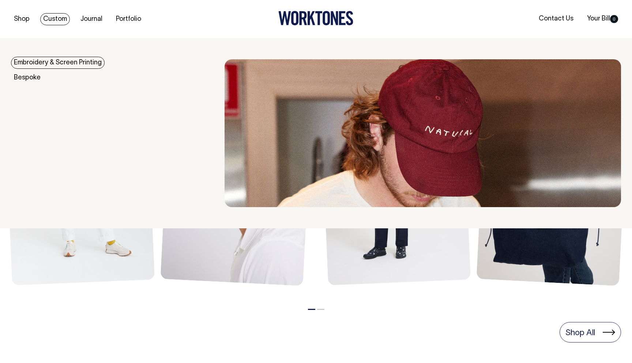 The image size is (632, 363). What do you see at coordinates (55, 19) in the screenshot?
I see `a: Custom` at bounding box center [55, 19].